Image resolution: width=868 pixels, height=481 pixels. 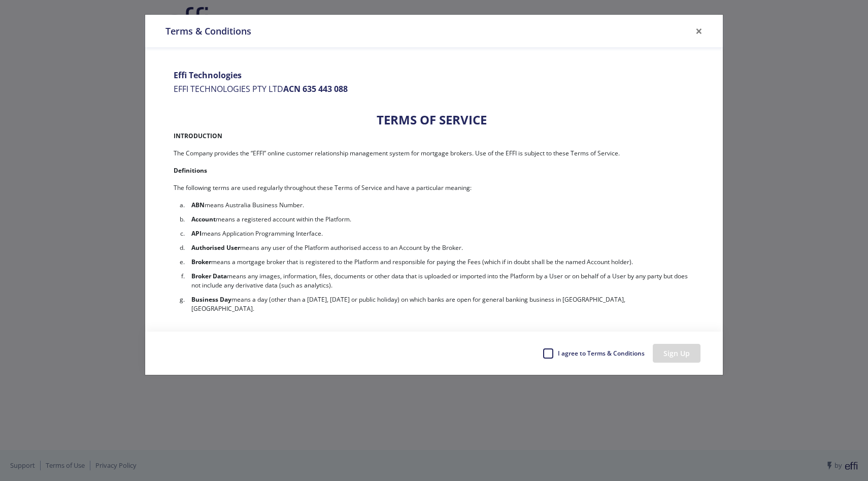 What do you see at coordinates (432, 89) in the screenshot?
I see `h6: EFFI TECHNOLOGIES PTY LTD` at bounding box center [432, 89].